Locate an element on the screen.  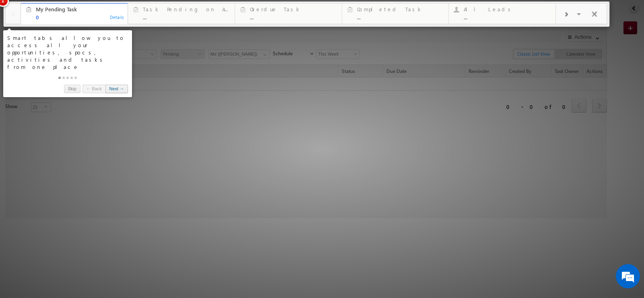
a: Overdue Task... is located at coordinates (288, 14).